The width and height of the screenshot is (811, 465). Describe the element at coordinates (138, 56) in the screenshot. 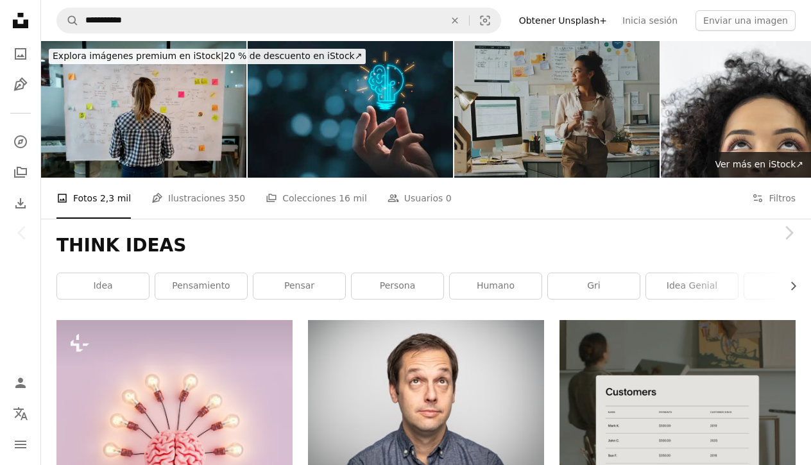

I see `span: Explora imágenes premium en iStock |` at that location.